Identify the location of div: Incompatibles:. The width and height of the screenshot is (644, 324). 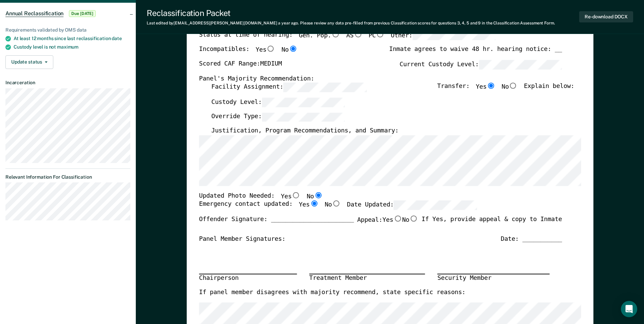
(248, 53).